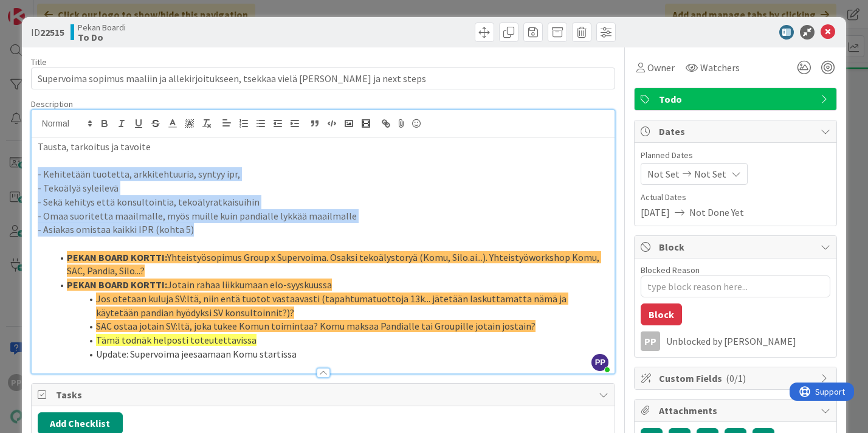 This screenshot has width=868, height=433. I want to click on span: Jotain rahaa liikkumaan elo-syyskuussa, so click(249, 285).